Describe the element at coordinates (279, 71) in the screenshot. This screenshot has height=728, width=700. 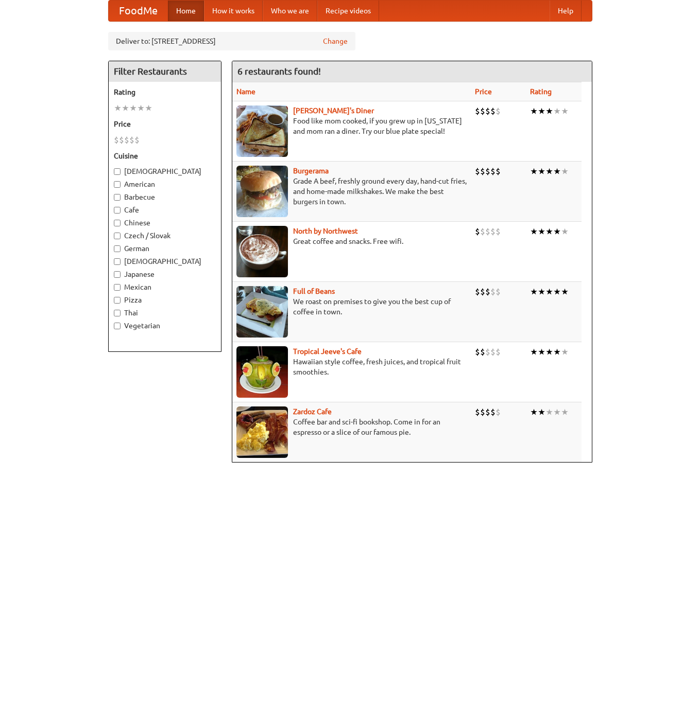
I see `ng-pluralize: 6 restaurants found!` at that location.